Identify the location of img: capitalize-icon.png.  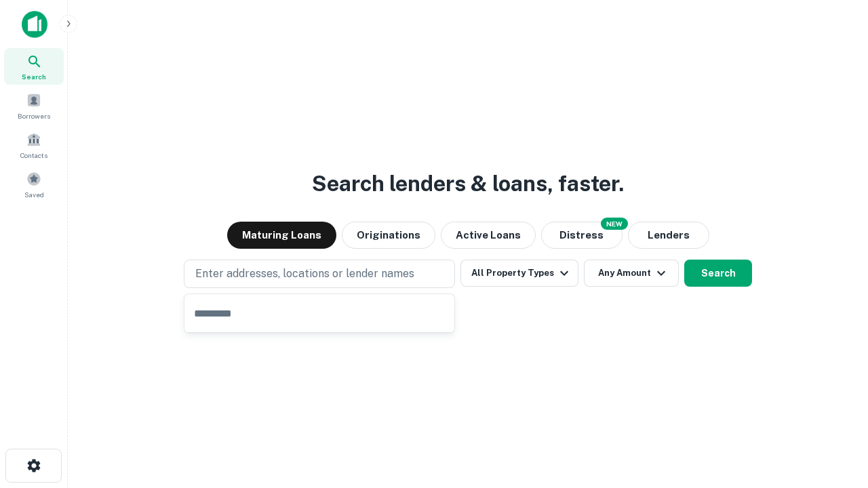
(35, 24).